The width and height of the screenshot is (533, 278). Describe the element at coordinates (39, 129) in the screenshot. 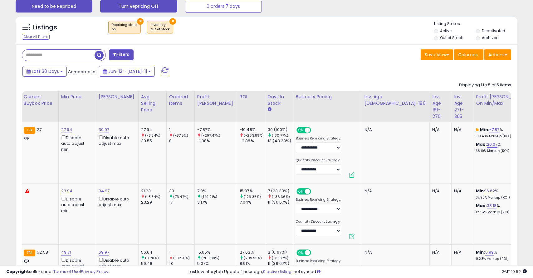

I see `span: 27` at that location.